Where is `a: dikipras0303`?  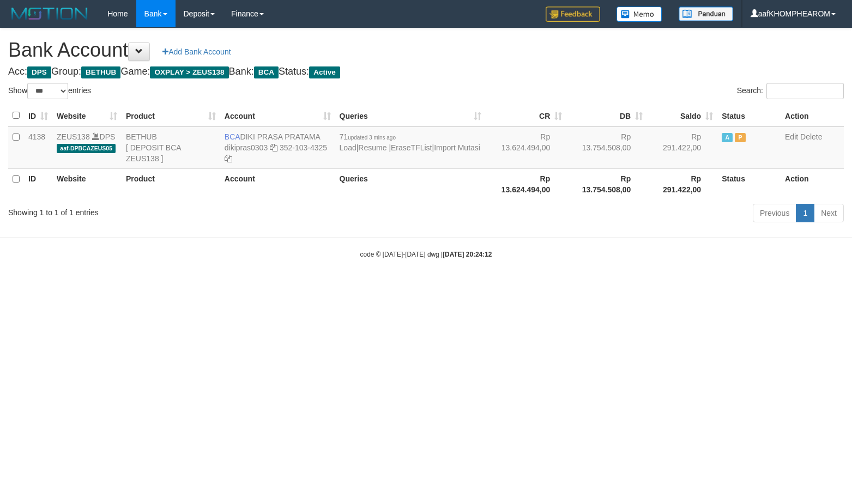
a: dikipras0303 is located at coordinates (246, 147).